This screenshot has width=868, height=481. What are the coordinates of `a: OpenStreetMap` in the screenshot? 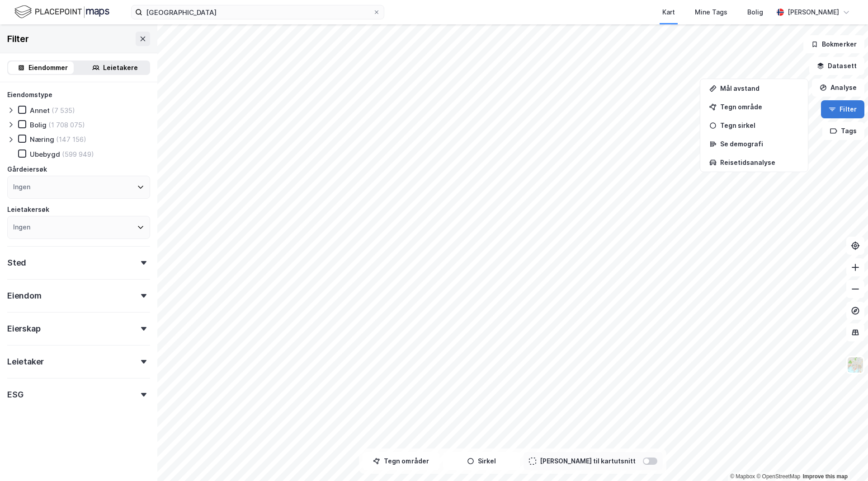 It's located at (778, 476).